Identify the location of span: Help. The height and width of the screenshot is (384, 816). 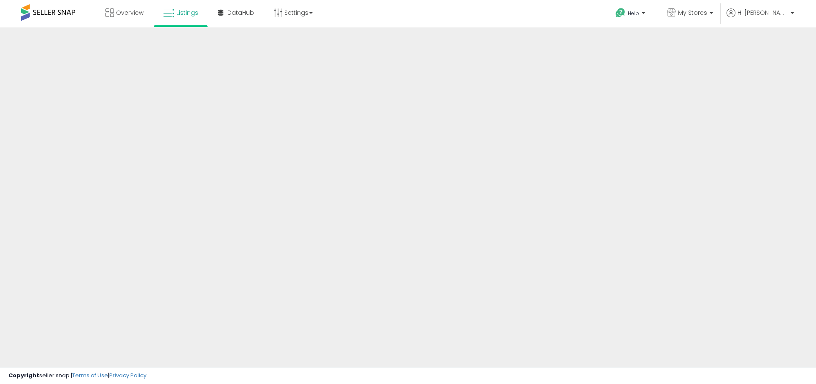
(633, 13).